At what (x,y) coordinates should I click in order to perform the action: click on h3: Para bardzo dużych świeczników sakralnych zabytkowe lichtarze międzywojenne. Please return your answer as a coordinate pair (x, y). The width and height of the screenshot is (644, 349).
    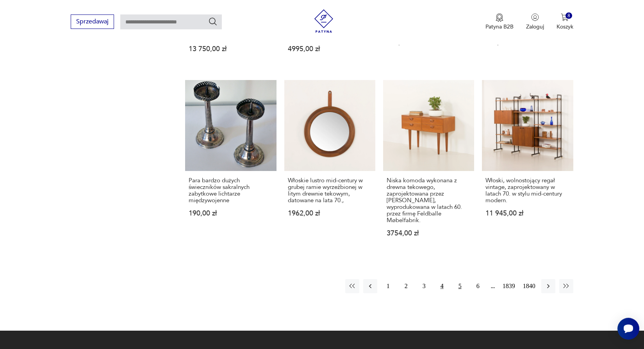
    Looking at the image, I should click on (230, 190).